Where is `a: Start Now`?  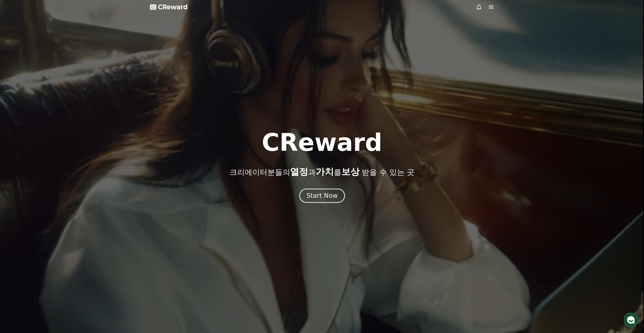
a: Start Now is located at coordinates (322, 196).